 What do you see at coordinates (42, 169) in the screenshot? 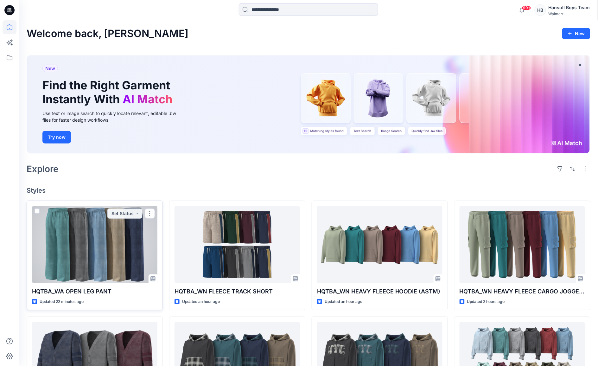
I see `h2: Explore` at bounding box center [42, 169].